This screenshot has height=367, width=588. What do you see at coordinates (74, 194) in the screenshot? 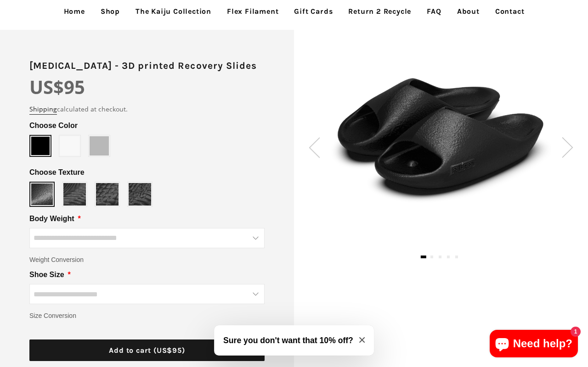
I see `img: https://cdn.shopify.com/s/files/1/2395/9785/files/Texture-Eirean.png?v=1740121219` at bounding box center [74, 194].